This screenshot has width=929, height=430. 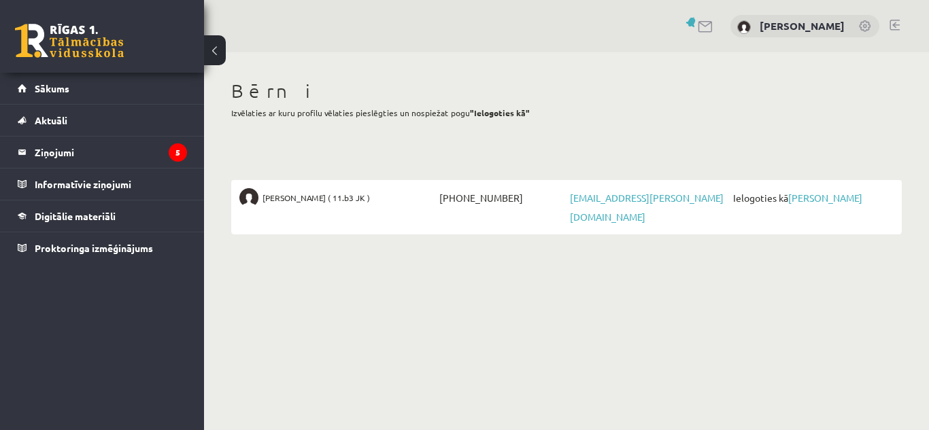 What do you see at coordinates (566, 113) in the screenshot?
I see `p: Izvēlaties ar kuru profilu vēlaties pieslēgties un nospiežat pogu` at bounding box center [566, 113].